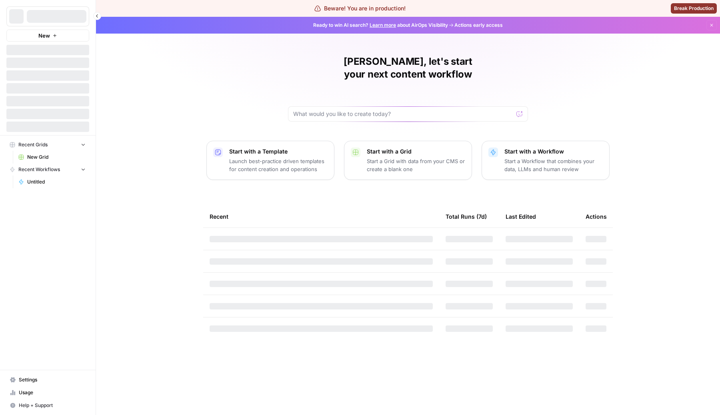  I want to click on button: New, so click(48, 36).